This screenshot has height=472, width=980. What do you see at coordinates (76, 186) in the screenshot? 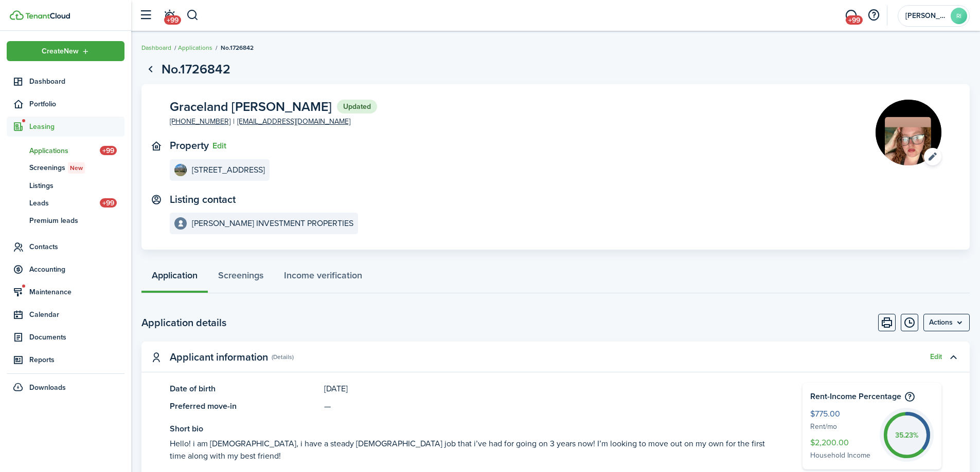
I see `span: Listings` at bounding box center [76, 186].